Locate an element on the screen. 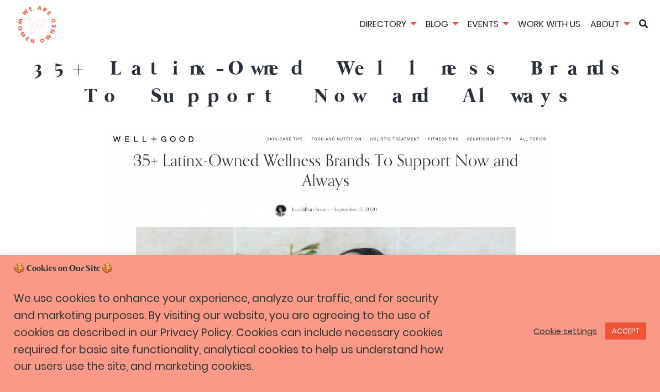 Image resolution: width=660 pixels, height=392 pixels. a: Cookie settings is located at coordinates (565, 332).